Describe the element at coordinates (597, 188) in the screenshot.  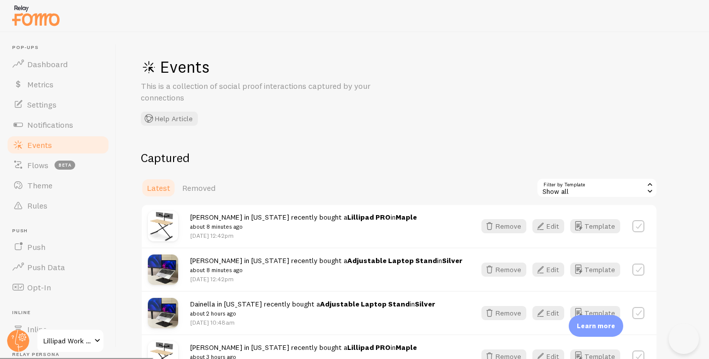
I see `div: Show all` at that location.